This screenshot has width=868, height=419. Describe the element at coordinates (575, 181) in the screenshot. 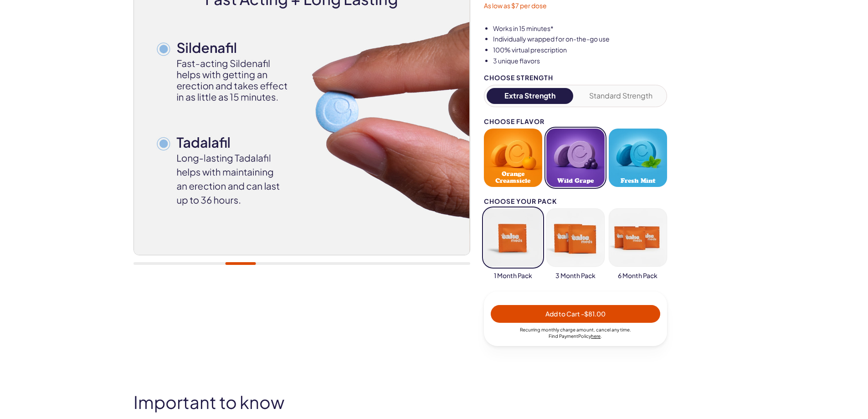

I see `span: Wild Grape` at that location.